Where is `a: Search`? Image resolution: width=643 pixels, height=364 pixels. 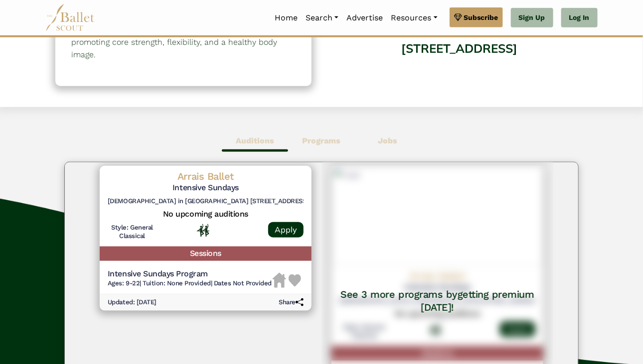 a: Search is located at coordinates (322, 18).